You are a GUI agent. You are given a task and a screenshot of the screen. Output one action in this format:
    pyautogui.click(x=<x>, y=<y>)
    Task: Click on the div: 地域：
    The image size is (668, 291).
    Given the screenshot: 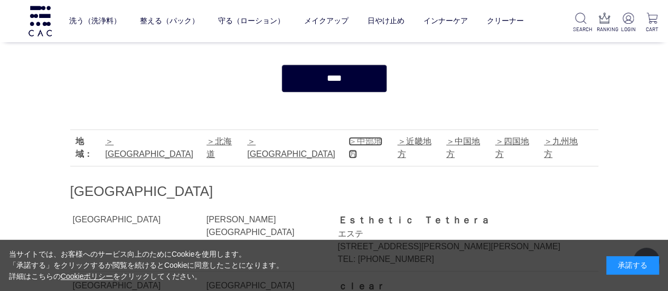 What is the action you would take?
    pyautogui.click(x=88, y=148)
    